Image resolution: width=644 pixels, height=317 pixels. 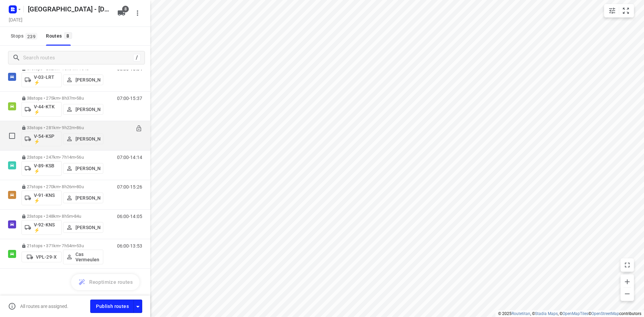 What do you see at coordinates (80, 245) in the screenshot?
I see `span: 53u` at bounding box center [80, 245].